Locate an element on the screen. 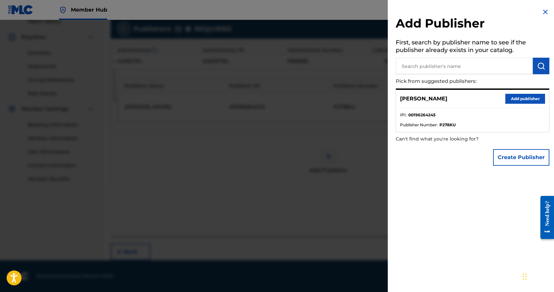 The image size is (554, 292). span: IPI : is located at coordinates (403, 115).